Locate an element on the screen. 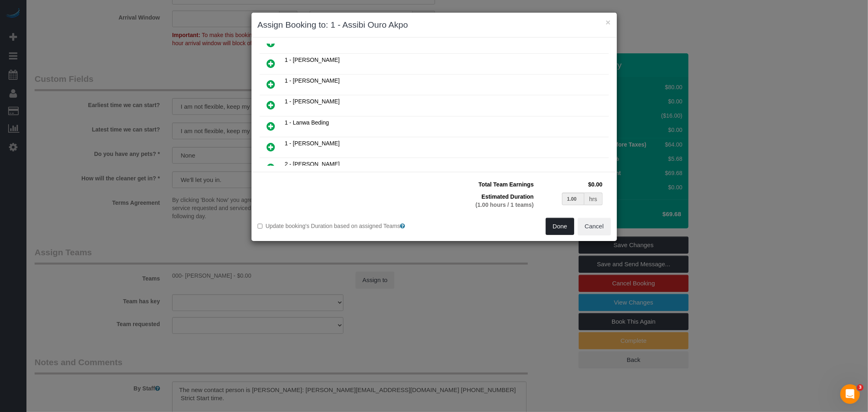  td: $0.00 is located at coordinates (570, 185).